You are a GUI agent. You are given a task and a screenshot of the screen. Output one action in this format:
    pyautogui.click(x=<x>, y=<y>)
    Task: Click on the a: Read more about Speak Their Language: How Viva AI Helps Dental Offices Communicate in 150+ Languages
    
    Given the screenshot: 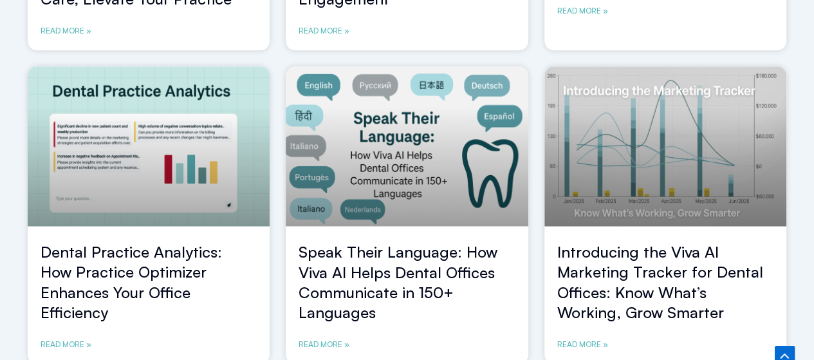 What is the action you would take?
    pyautogui.click(x=324, y=344)
    